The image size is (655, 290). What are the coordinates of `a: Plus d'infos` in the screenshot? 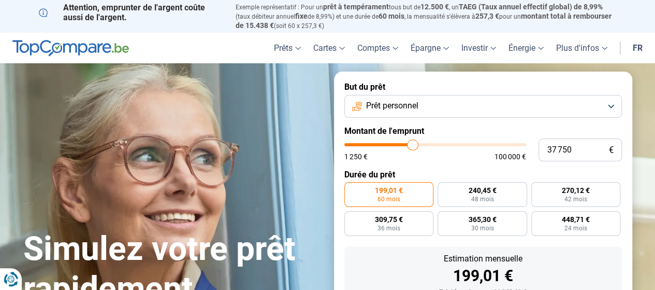 It's located at (582, 48).